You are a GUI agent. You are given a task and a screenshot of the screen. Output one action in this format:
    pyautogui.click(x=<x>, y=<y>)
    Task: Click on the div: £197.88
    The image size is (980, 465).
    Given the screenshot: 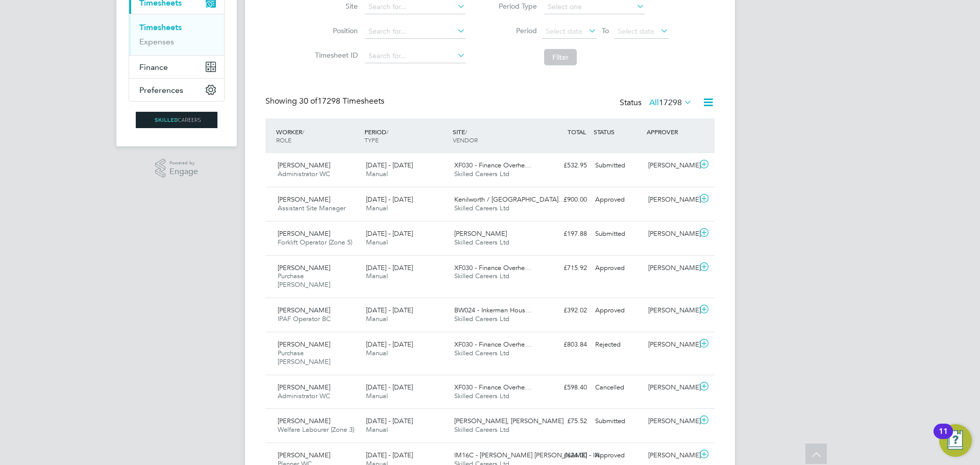 What is the action you would take?
    pyautogui.click(x=564, y=234)
    